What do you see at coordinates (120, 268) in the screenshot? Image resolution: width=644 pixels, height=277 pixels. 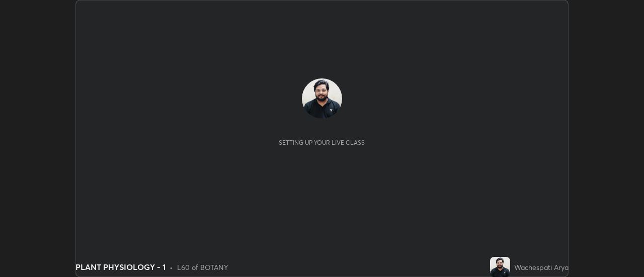 I see `div: PLANT PHYSIOLOGY - 1` at bounding box center [120, 268].